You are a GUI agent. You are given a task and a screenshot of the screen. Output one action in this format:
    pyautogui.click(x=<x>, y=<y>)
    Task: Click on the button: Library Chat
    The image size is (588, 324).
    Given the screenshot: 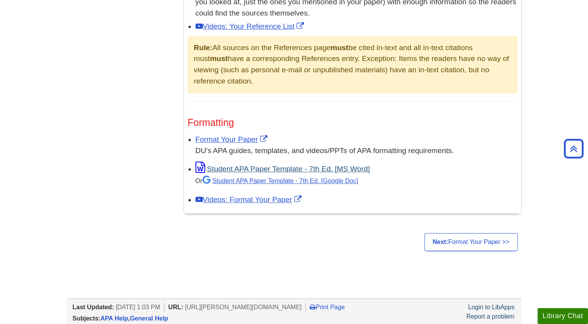 What is the action you would take?
    pyautogui.click(x=563, y=316)
    